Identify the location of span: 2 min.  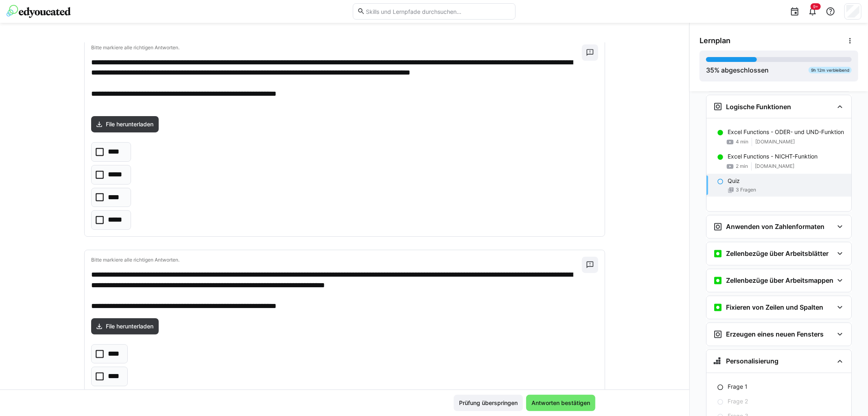
(742, 167).